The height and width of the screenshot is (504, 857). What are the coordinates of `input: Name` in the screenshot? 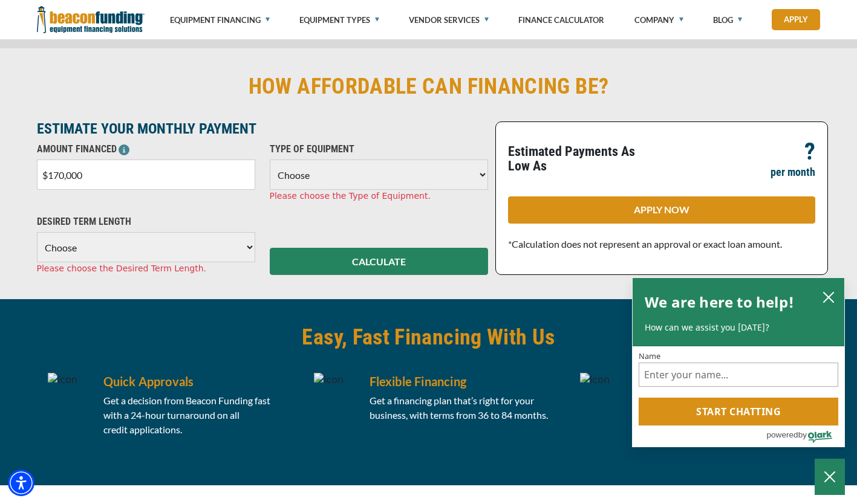 It's located at (739, 375).